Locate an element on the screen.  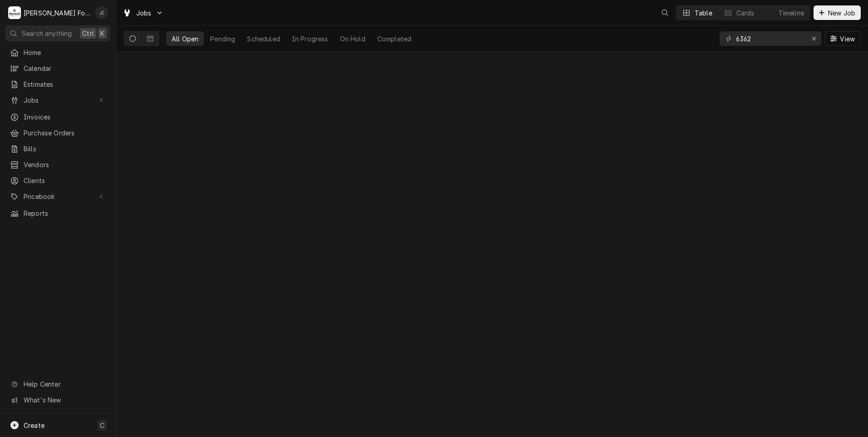
span: Estimates is located at coordinates (64, 84).